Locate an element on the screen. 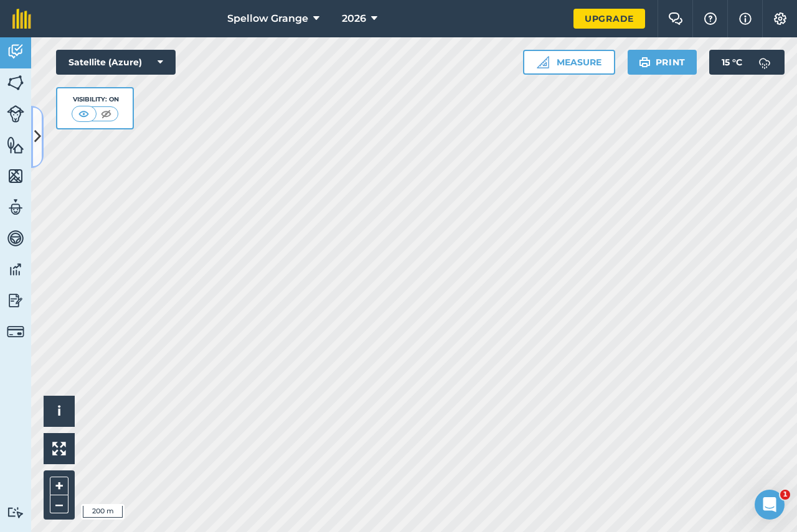  img: fieldmargin Logo is located at coordinates (21, 18).